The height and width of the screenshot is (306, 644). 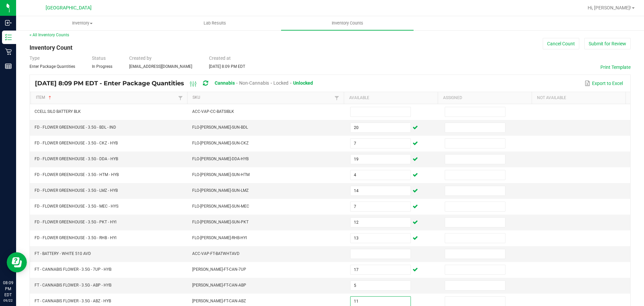 What do you see at coordinates (215, 23) in the screenshot?
I see `a: Lab Results` at bounding box center [215, 23].